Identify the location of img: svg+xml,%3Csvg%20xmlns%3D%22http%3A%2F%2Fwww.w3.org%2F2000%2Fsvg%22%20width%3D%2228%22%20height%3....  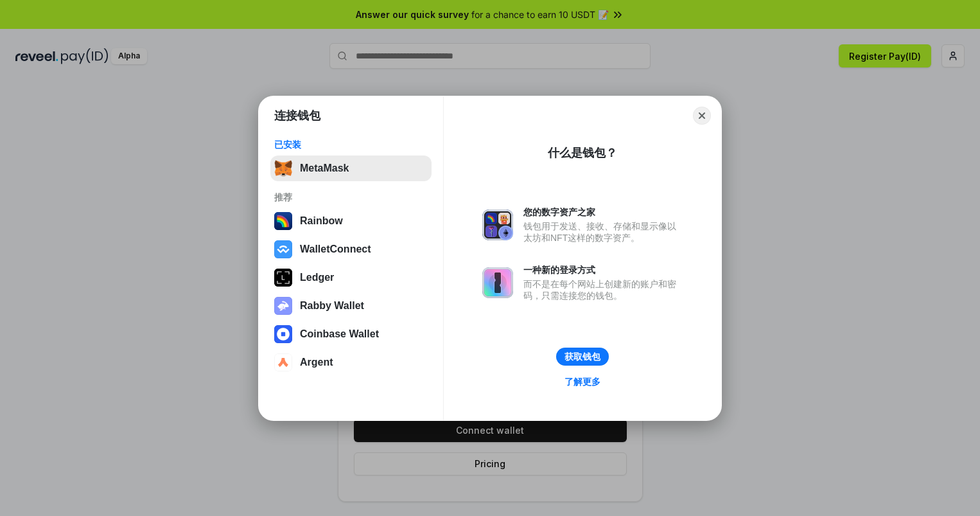
(283, 277).